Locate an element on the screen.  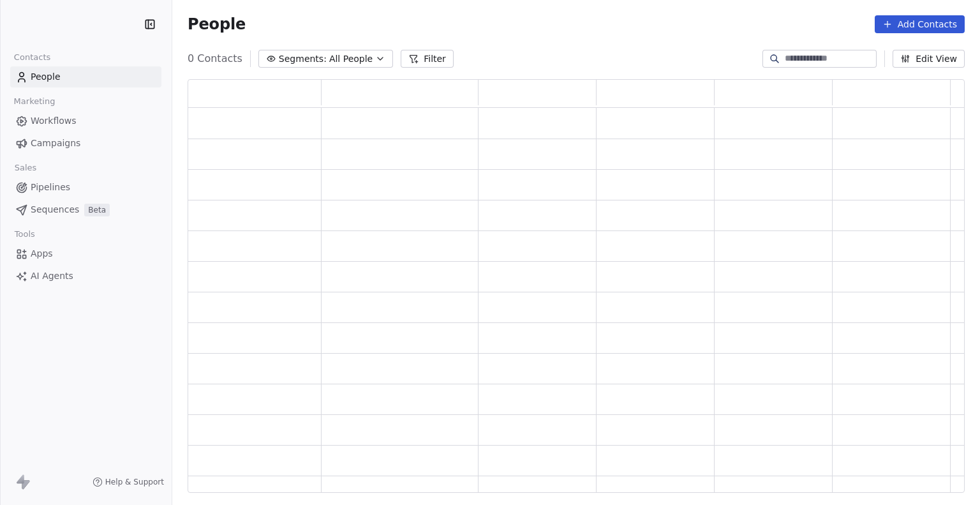
span: 0 Contacts is located at coordinates (215, 59).